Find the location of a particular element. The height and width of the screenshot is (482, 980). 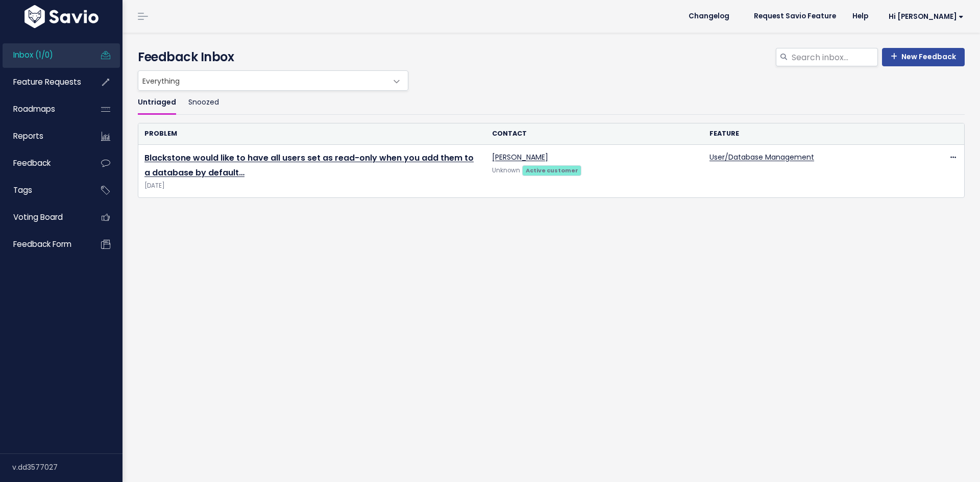

span: Roadmaps is located at coordinates (35, 109).